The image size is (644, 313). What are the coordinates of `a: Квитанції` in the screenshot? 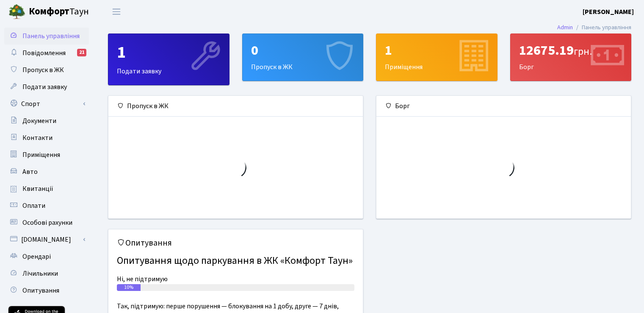 It's located at (47, 189).